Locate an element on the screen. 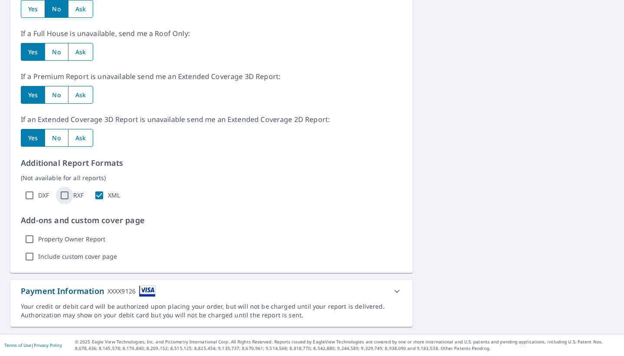 This screenshot has height=356, width=624. label: RXF is located at coordinates (78, 195).